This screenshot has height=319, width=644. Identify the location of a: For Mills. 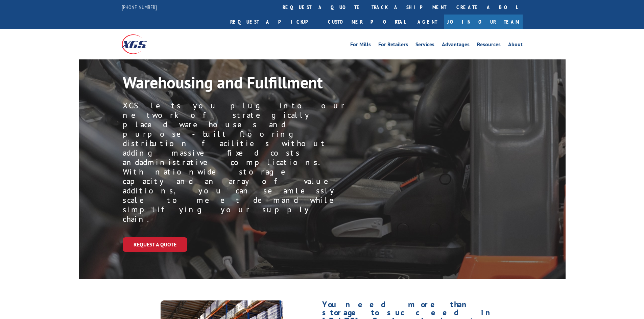
(360, 46).